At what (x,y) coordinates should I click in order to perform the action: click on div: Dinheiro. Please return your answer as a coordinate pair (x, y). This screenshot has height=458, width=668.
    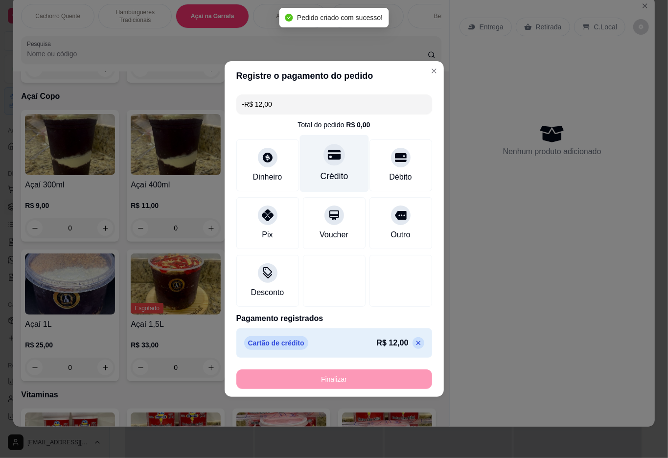
    Looking at the image, I should click on (268, 177).